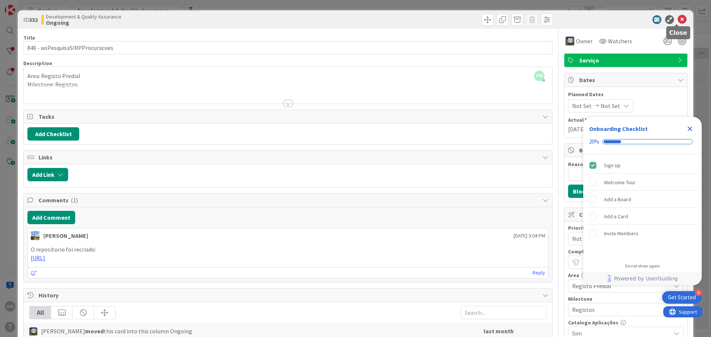 This screenshot has height=337, width=711. What do you see at coordinates (643, 234) in the screenshot?
I see `div: Invite Members is incomplete.` at bounding box center [643, 234].